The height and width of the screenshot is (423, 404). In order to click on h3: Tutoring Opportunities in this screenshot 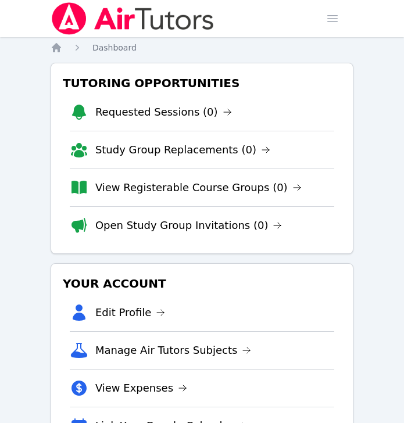, I will do `click(202, 83)`.